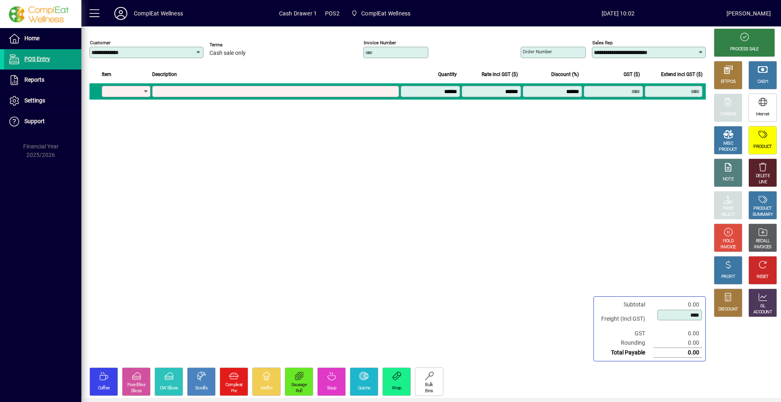 This screenshot has height=402, width=781. Describe the element at coordinates (332, 13) in the screenshot. I see `span: POS2` at that location.